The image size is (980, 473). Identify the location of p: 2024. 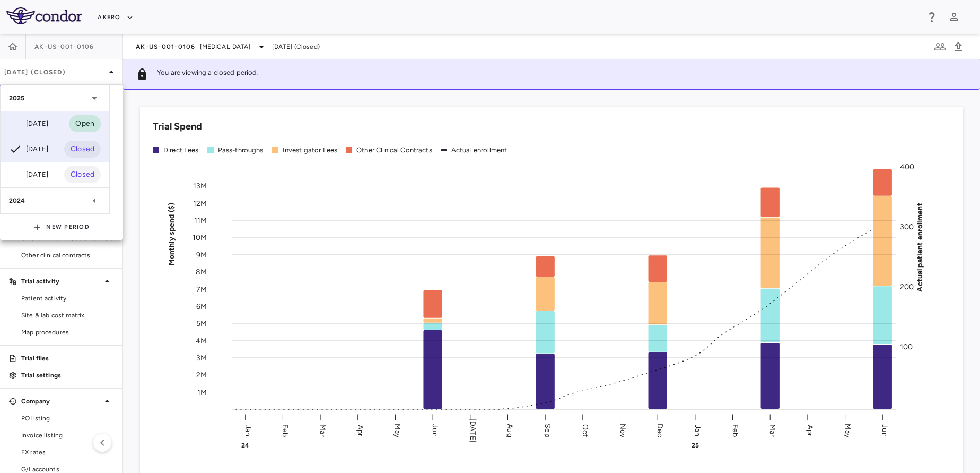
(17, 200).